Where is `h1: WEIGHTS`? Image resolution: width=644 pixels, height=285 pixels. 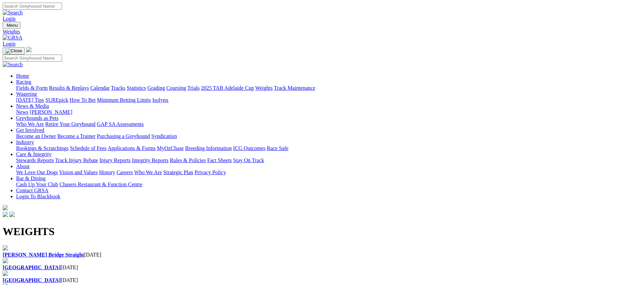 h1: WEIGHTS is located at coordinates (322, 232).